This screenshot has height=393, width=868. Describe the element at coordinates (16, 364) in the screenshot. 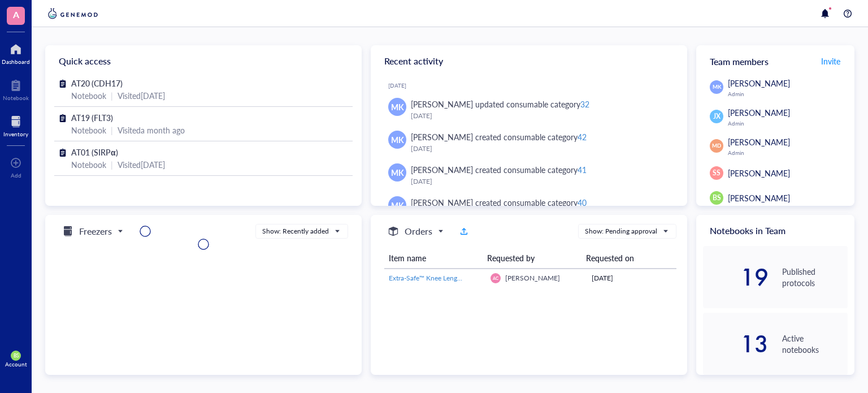

I see `div: Account` at that location.